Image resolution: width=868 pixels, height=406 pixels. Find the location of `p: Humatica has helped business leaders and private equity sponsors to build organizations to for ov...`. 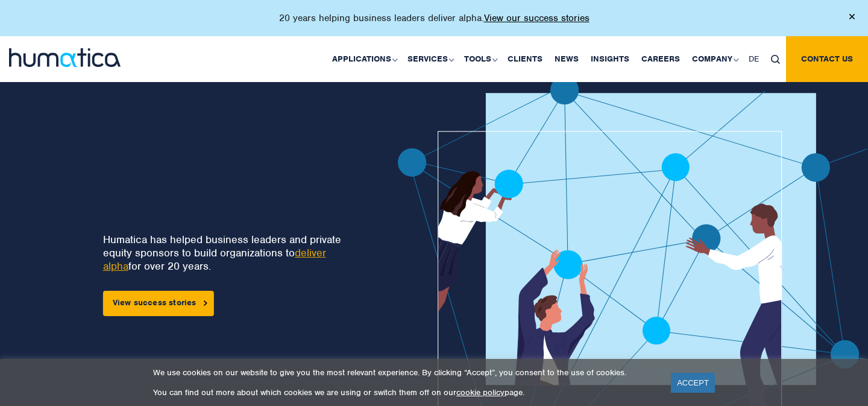

p: Humatica has helped business leaders and private equity sponsors to build organizations to for ov... is located at coordinates (230, 252).